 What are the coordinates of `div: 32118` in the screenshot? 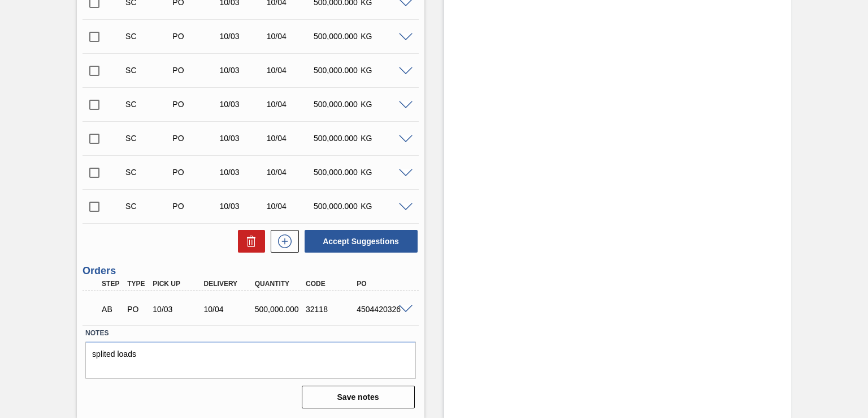 It's located at (330, 309).